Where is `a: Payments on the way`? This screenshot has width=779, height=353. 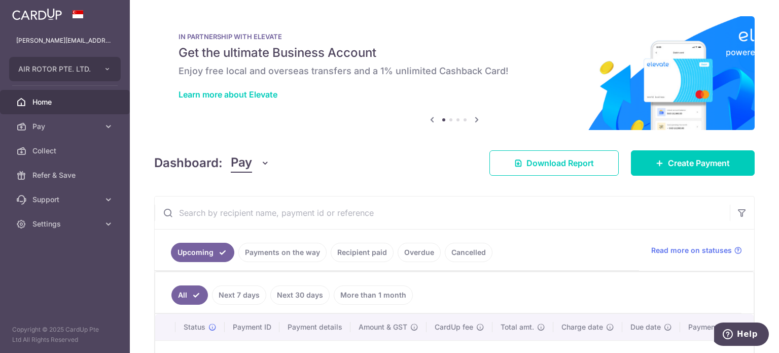 a: Payments on the way is located at coordinates (283, 252).